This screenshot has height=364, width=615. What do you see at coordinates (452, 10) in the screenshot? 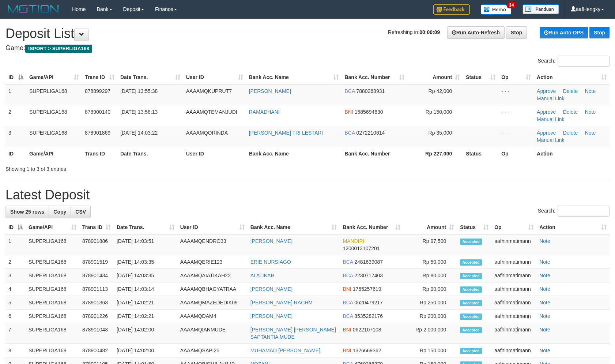
I see `img: Feedback.jpg` at bounding box center [452, 10].